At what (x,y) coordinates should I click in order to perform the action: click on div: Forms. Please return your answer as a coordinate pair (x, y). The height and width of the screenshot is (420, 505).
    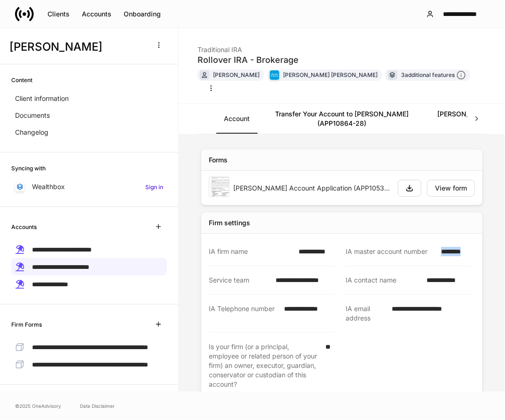
    Looking at the image, I should click on (218, 160).